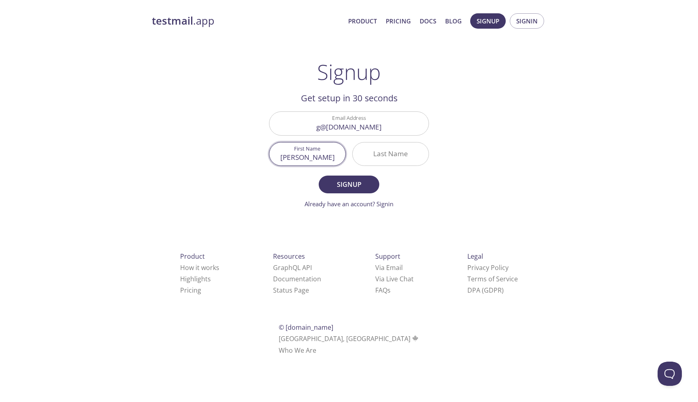 The width and height of the screenshot is (698, 402). Describe the element at coordinates (492, 279) in the screenshot. I see `a: Terms of Service` at that location.